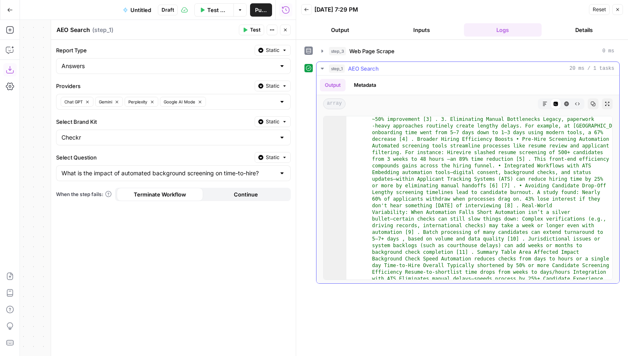 The height and width of the screenshot is (356, 628). What do you see at coordinates (261, 10) in the screenshot?
I see `button: Publish` at bounding box center [261, 10].